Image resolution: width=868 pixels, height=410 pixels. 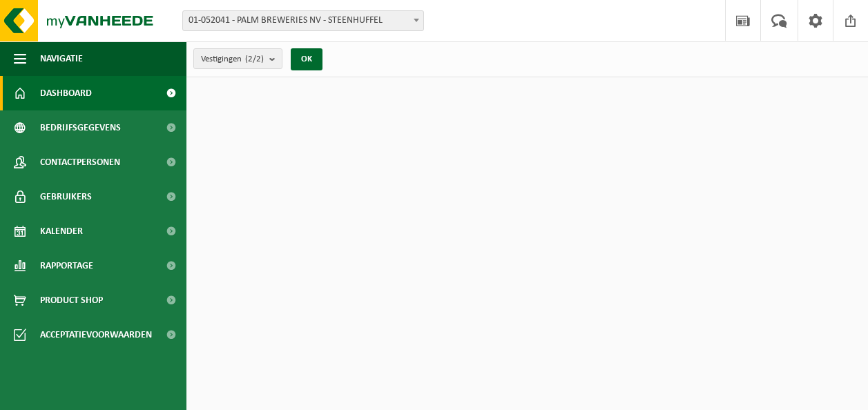 What do you see at coordinates (66, 93) in the screenshot?
I see `span: Dashboard` at bounding box center [66, 93].